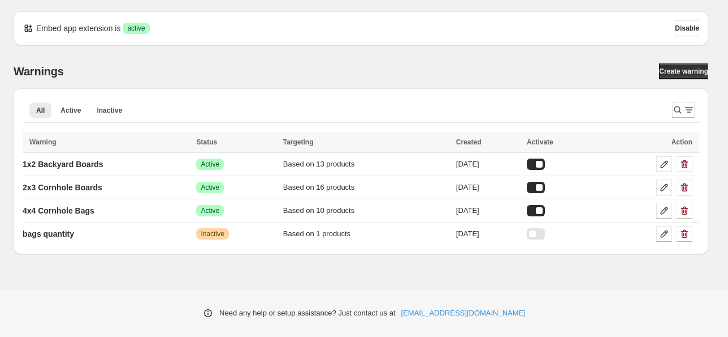 This screenshot has height=337, width=728. Describe the element at coordinates (58, 210) in the screenshot. I see `p: 4x4 Cornhole Bags` at that location.